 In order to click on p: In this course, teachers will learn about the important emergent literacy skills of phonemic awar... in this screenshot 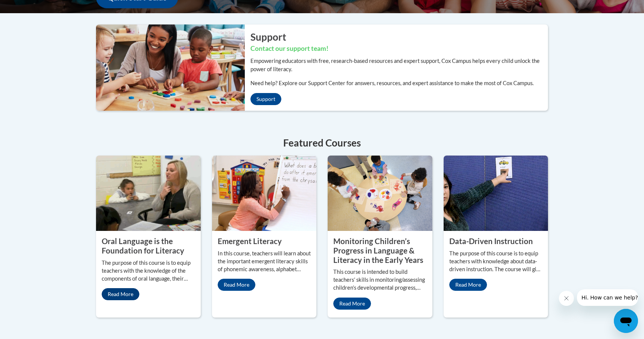, I will do `click(264, 261)`.